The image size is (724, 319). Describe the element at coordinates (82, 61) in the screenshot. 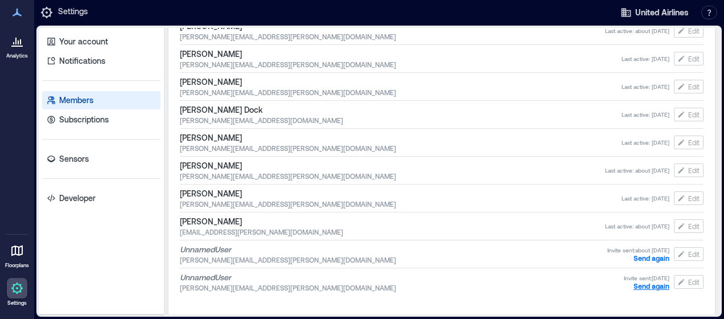

I see `p: Notifications` at that location.